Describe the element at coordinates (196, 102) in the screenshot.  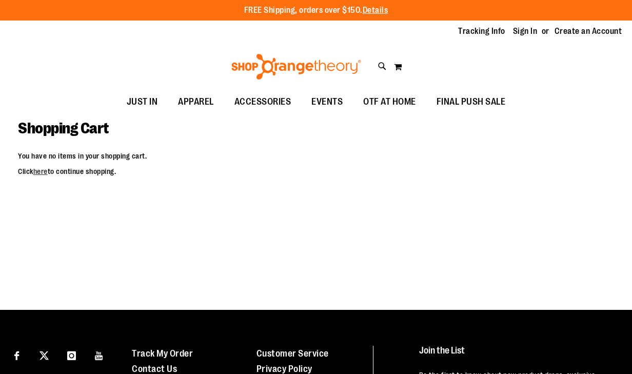
I see `a: APPAREL` at that location.